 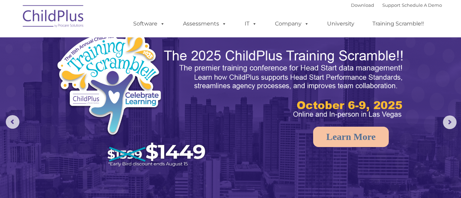 What do you see at coordinates (421, 5) in the screenshot?
I see `a: Schedule A Demo` at bounding box center [421, 5].